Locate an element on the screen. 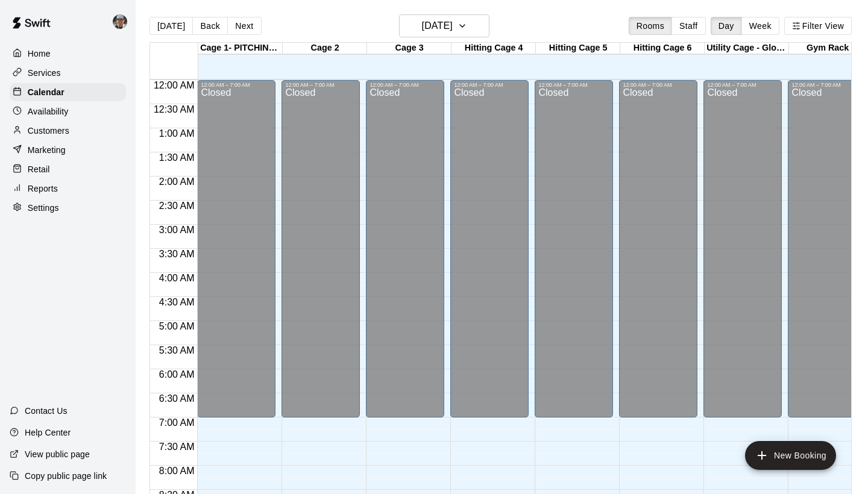  p: Retail is located at coordinates (38, 169).